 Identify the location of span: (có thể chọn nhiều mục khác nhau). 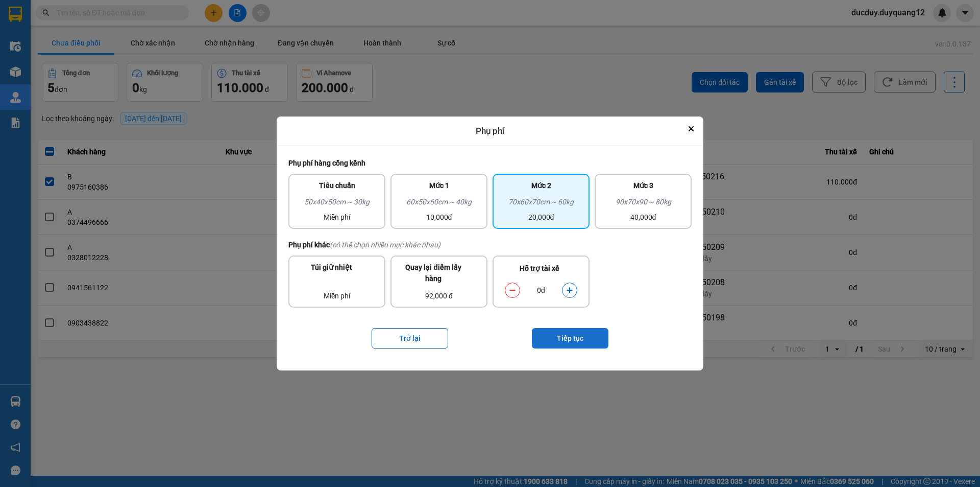
(385, 245).